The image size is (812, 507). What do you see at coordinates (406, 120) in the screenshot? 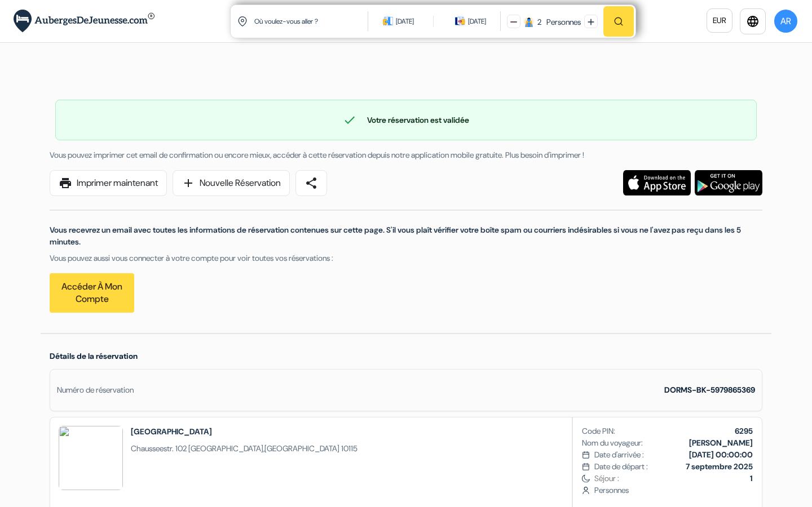
I see `div: Votre réservation est validée` at bounding box center [406, 120].